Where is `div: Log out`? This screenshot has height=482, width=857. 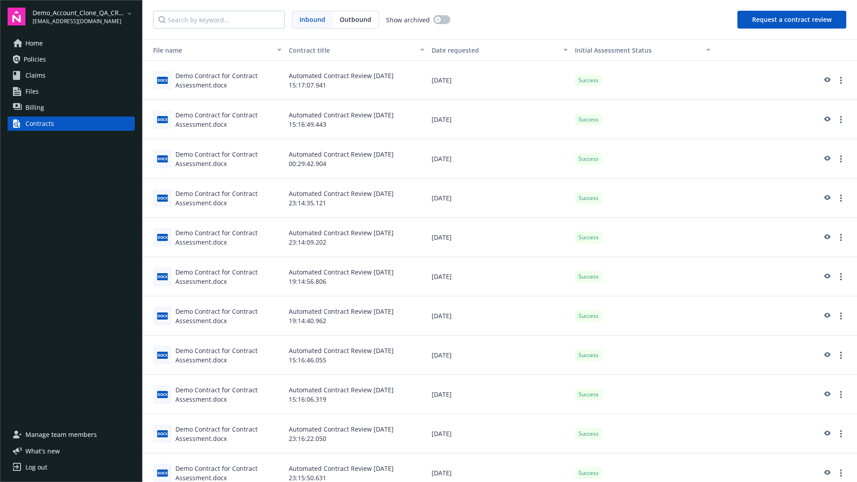 div: Log out is located at coordinates (36, 468).